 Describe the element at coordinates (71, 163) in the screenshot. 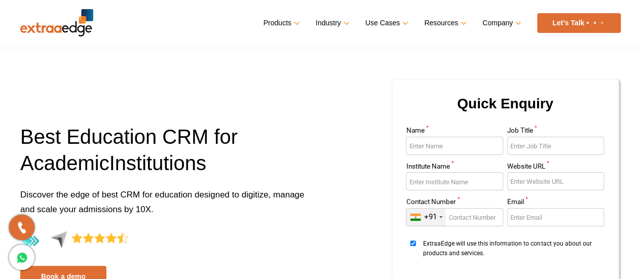

I see `span: cademic` at that location.